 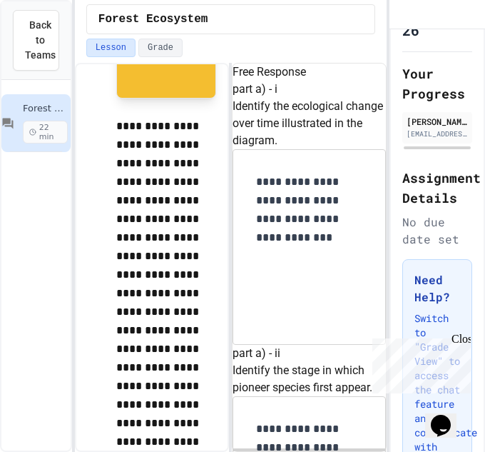 What do you see at coordinates (111, 48) in the screenshot?
I see `button: Lesson` at bounding box center [111, 48].